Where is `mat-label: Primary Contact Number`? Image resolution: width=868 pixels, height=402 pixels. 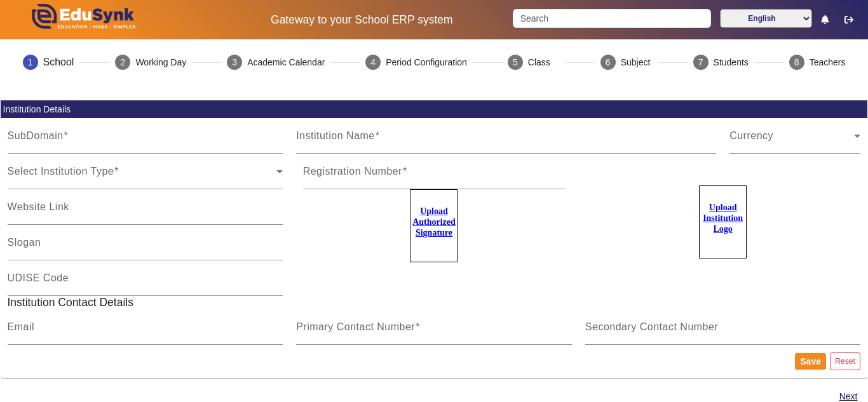
mat-label: Primary Contact Number is located at coordinates (355, 326).